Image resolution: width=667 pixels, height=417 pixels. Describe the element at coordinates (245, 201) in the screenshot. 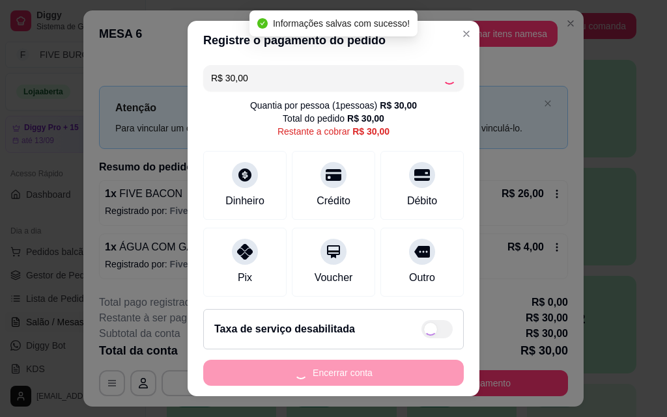

I see `div: Dinheiro` at that location.